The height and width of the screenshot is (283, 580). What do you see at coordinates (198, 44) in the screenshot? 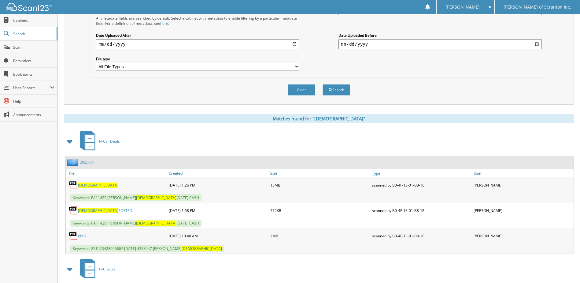
I see `input: start` at bounding box center [198, 44].